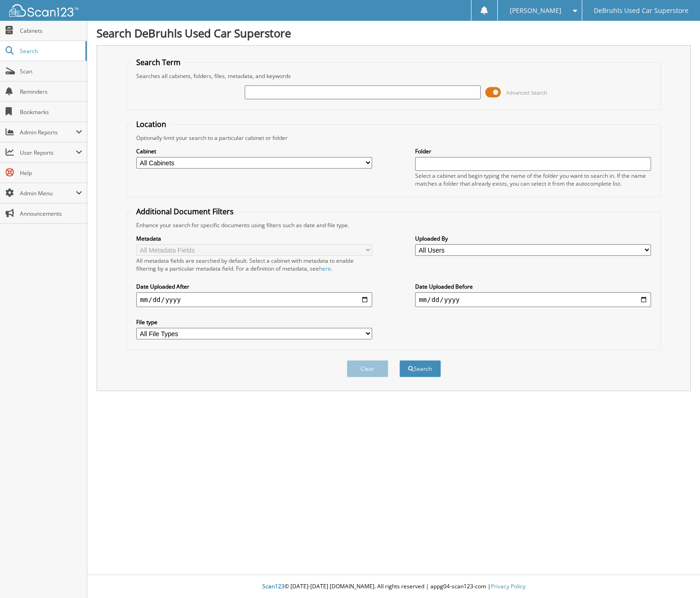  I want to click on div: All metadata fields are searched by default. Select a cabinet with metadata to enable filtering b..., so click(254, 265).